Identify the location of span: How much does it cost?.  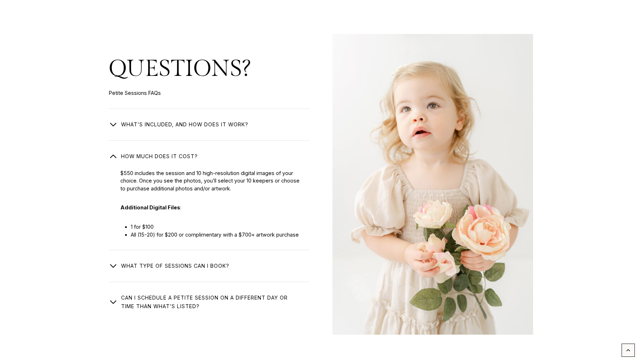
(159, 157).